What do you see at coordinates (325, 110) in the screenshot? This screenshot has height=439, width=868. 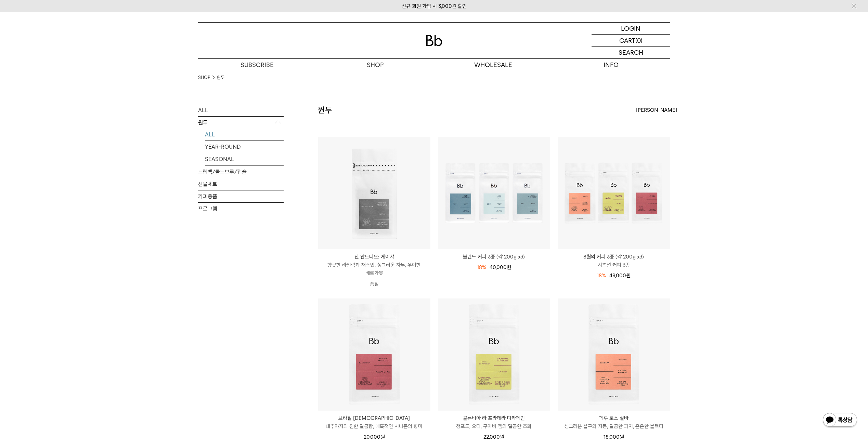 I see `h2: 원두` at bounding box center [325, 110].